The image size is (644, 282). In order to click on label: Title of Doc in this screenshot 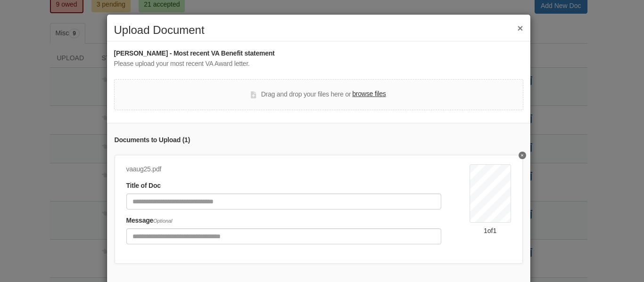, I will do `click(143, 186)`.